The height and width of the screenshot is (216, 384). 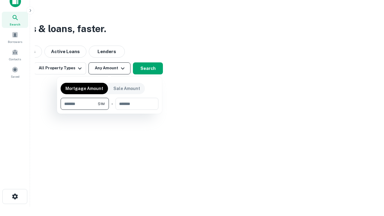 I want to click on p: Mortgage Amount, so click(x=84, y=89).